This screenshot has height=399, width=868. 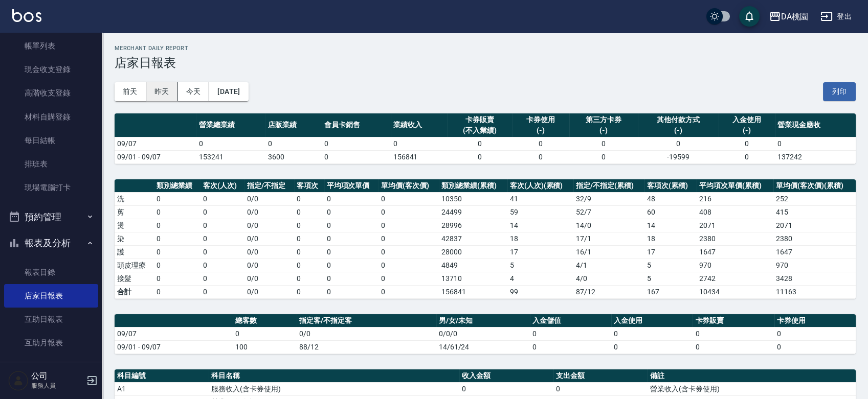 What do you see at coordinates (735, 226) in the screenshot?
I see `td: 2071` at bounding box center [735, 226].